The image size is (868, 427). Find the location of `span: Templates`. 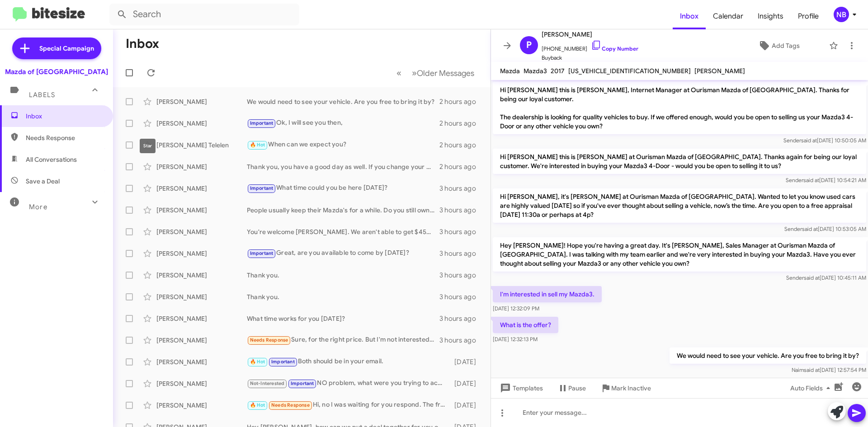

span: Templates is located at coordinates (520, 388).